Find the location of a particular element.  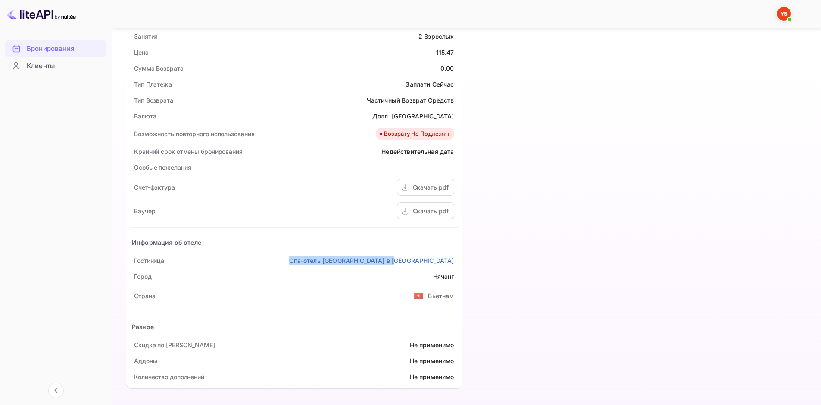

ya-tr-span: Аддоны is located at coordinates (146, 361).